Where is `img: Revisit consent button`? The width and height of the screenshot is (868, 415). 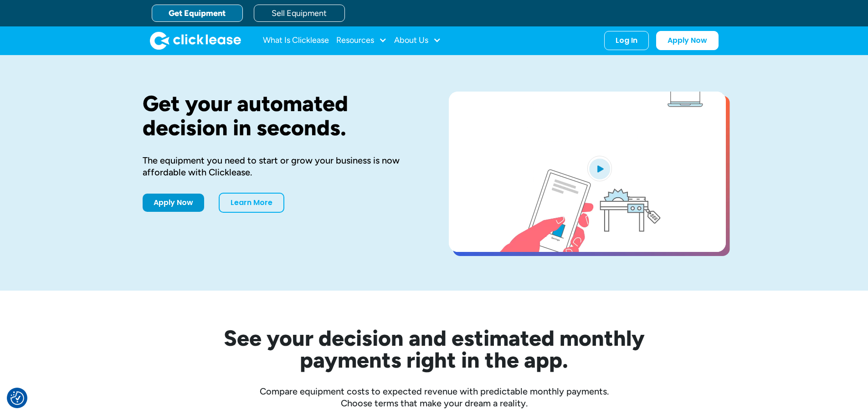 img: Revisit consent button is located at coordinates (18, 398).